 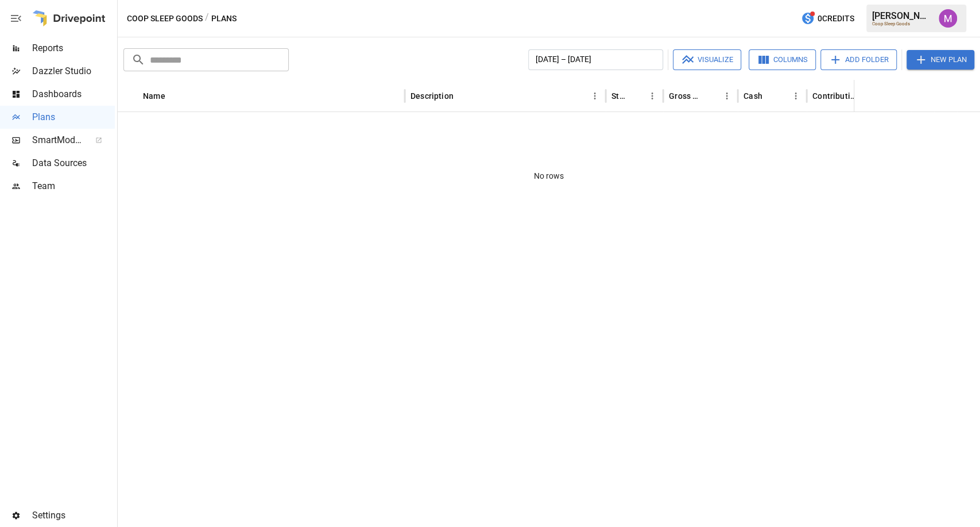 What do you see at coordinates (652, 96) in the screenshot?
I see `button: Status column menu` at bounding box center [652, 96].